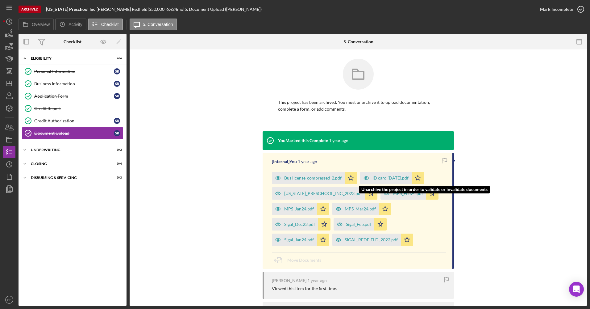 This screenshot has width=590, height=309. What do you see at coordinates (116, 164) in the screenshot?
I see `div: 0 / 4` at bounding box center [116, 164].